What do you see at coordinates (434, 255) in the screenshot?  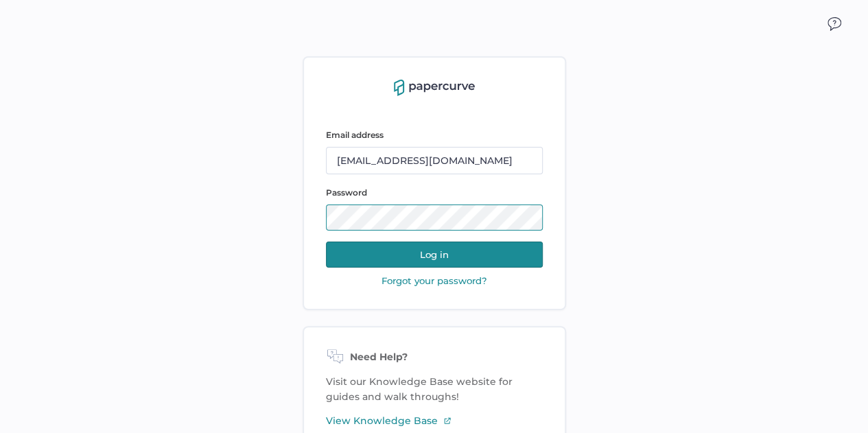 I see `button: Log in` at bounding box center [434, 255].